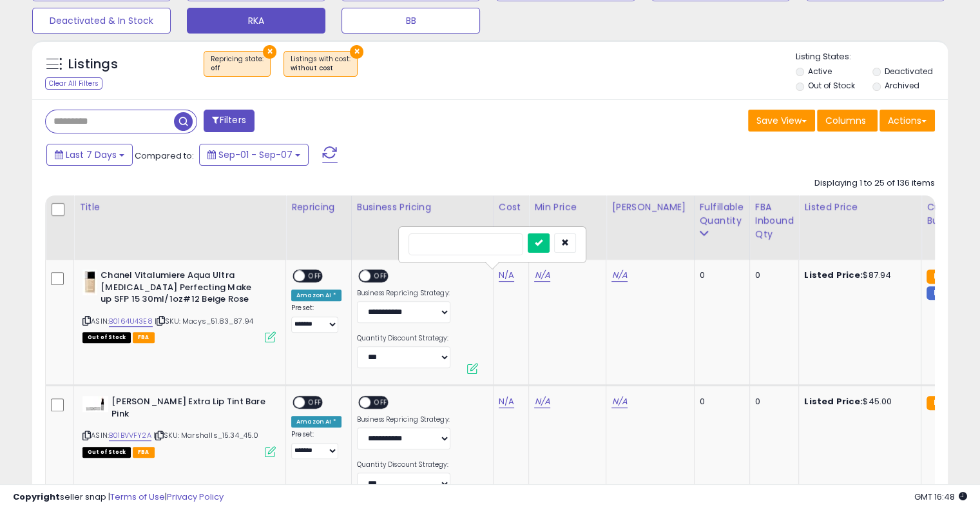 The image size is (980, 510). I want to click on h5: Listings, so click(93, 64).